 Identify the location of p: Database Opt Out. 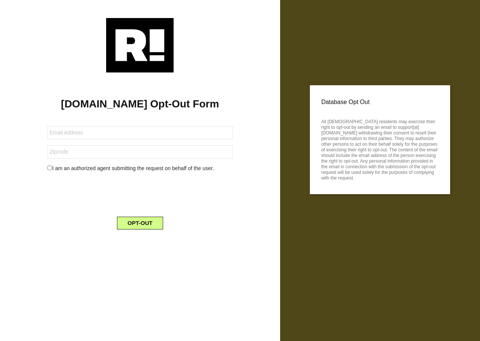
(380, 102).